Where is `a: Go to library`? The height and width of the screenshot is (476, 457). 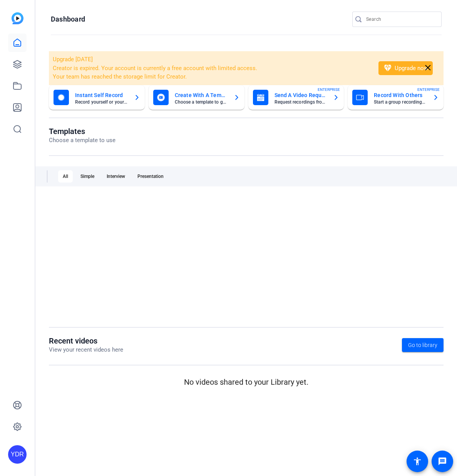 a: Go to library is located at coordinates (423, 345).